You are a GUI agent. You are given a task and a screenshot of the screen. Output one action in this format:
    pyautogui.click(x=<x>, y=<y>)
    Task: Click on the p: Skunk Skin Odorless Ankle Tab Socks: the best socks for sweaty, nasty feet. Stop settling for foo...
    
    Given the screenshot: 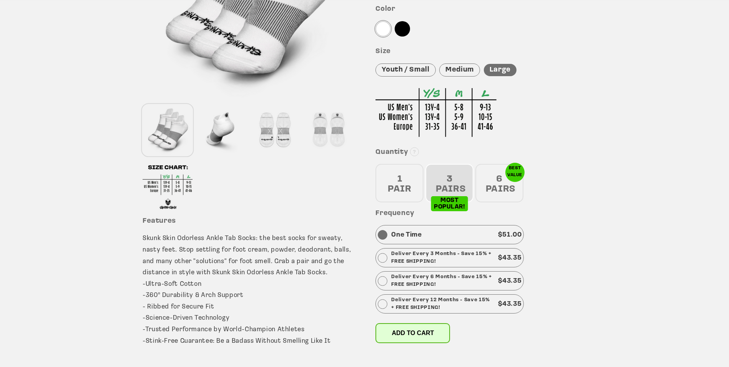 What is the action you would take?
    pyautogui.click(x=248, y=295)
    